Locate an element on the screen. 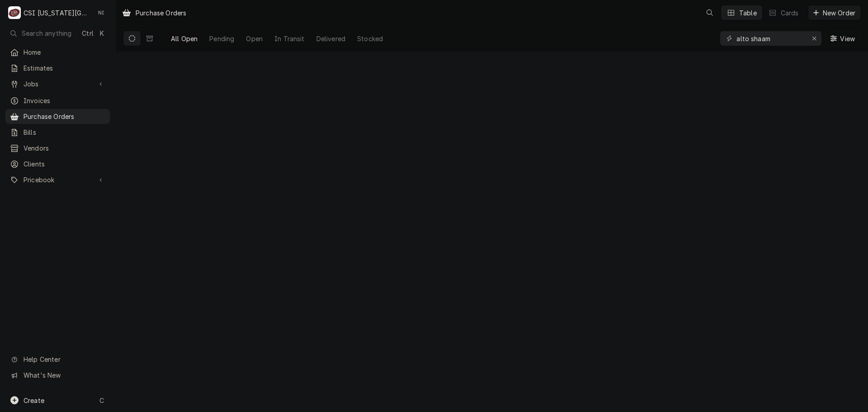 This screenshot has height=412, width=868. span: Ctrl is located at coordinates (87, 33).